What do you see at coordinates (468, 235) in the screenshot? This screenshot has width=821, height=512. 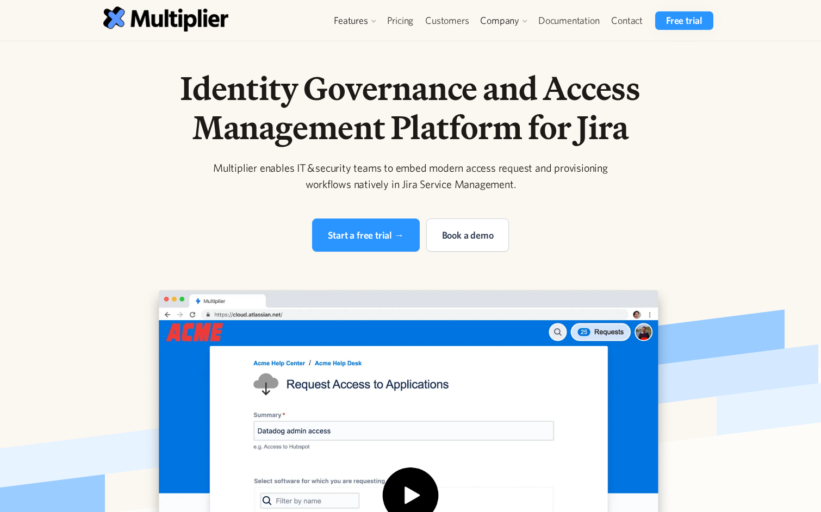 I see `a: Book a demo` at bounding box center [468, 235].